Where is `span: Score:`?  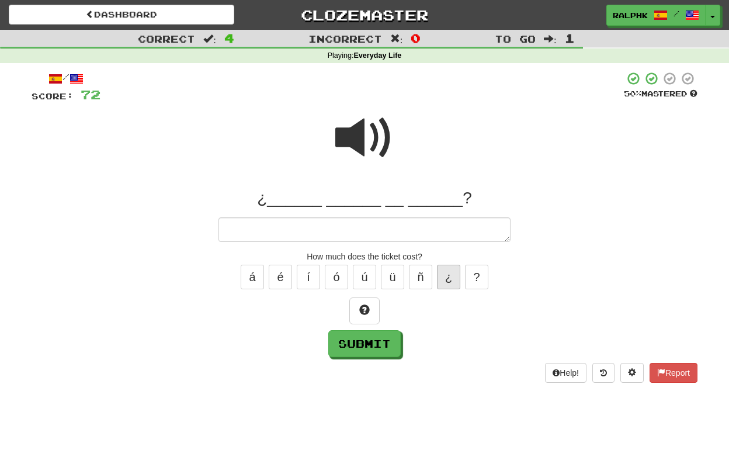
span: Score: is located at coordinates (53, 96).